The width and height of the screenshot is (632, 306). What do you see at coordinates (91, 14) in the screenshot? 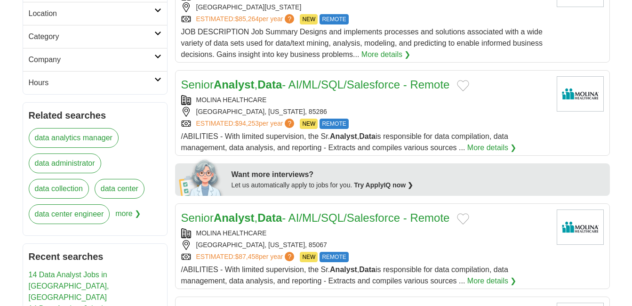
I see `h2: Location` at bounding box center [91, 14].